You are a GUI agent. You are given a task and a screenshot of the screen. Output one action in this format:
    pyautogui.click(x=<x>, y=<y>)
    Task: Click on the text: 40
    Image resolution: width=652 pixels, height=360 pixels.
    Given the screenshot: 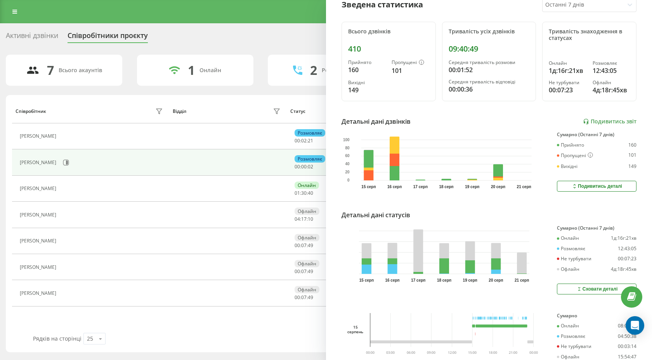 What is the action you would take?
    pyautogui.click(x=347, y=164)
    